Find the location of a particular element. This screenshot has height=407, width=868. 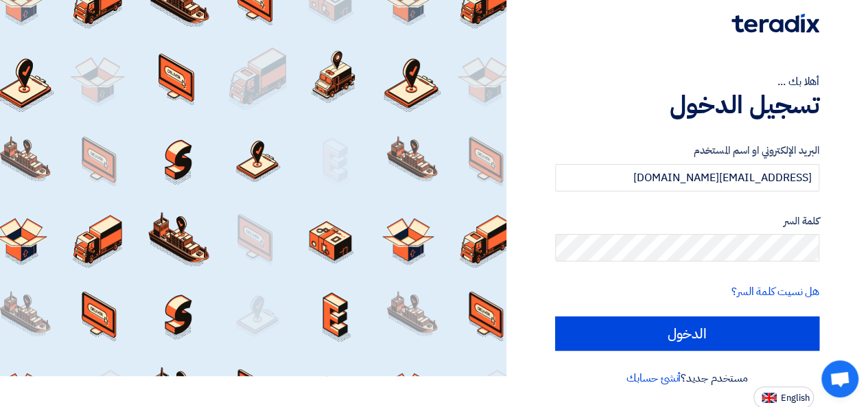

input: أدخل بريد العمل الإلكتروني او اسم المستخدم الخاص بك ... is located at coordinates (687, 178).